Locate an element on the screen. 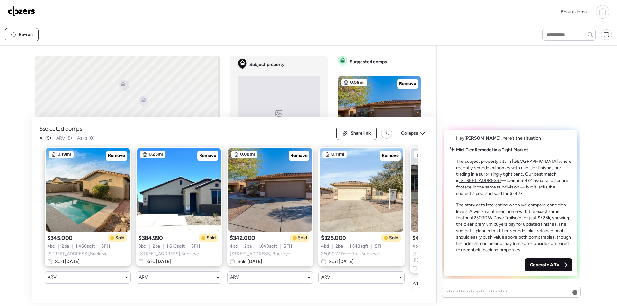 This screenshot has height=306, width=617. strong: Mid-Tier Remodel in a Tight Market is located at coordinates (492, 150).